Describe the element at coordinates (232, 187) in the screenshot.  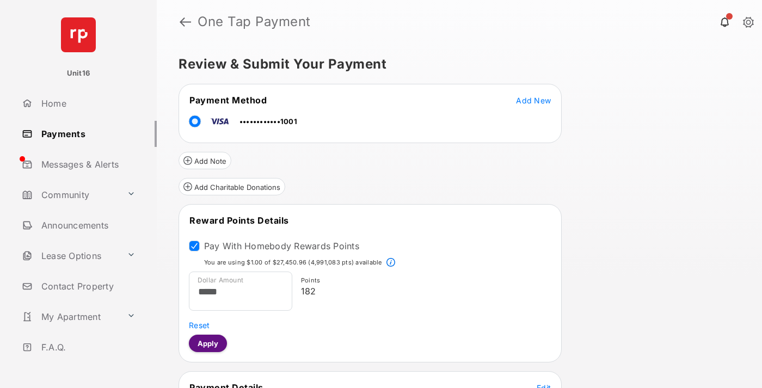
I see `button: Add Charitable Donations` at that location.